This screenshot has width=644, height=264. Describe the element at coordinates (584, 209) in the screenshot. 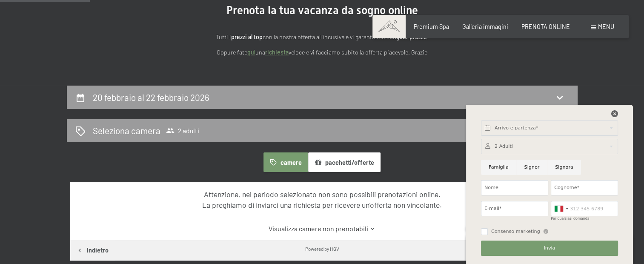

I see `input: 312 345 6789` at that location.